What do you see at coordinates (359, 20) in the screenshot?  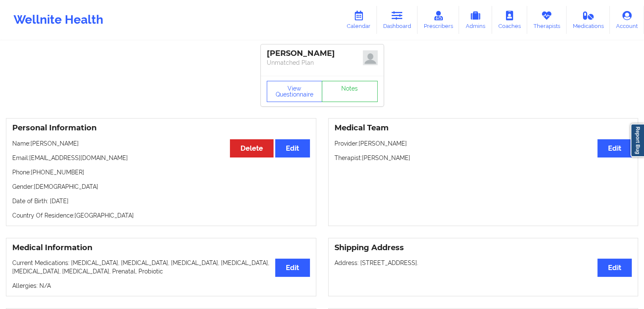 I see `a: Calendar` at bounding box center [359, 20].